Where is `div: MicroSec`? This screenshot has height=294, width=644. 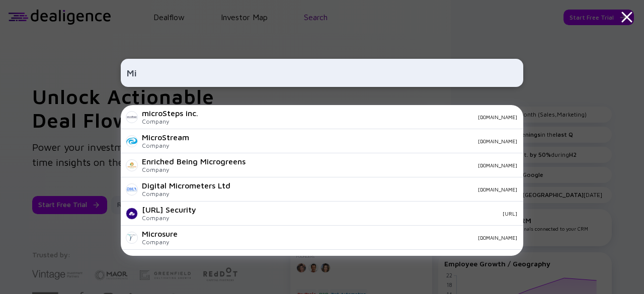 div: MicroSec is located at coordinates (158, 258).